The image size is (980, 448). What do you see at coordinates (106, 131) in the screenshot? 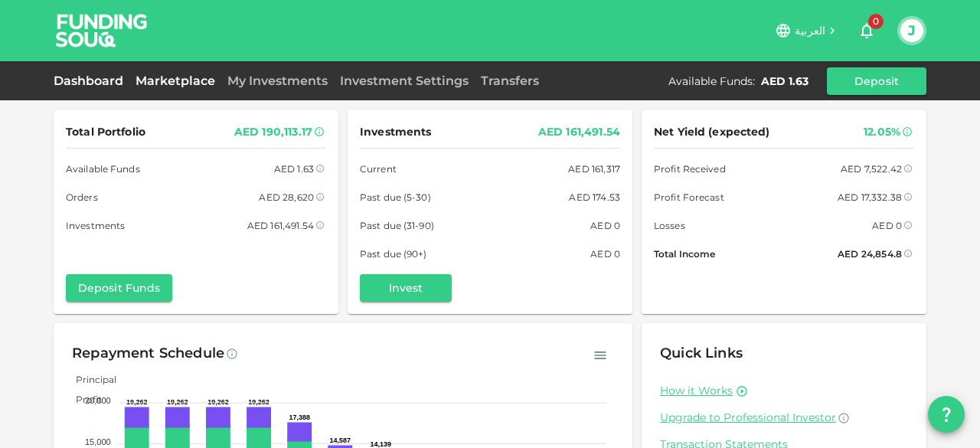
I see `span: Total Portfolio` at bounding box center [106, 131].